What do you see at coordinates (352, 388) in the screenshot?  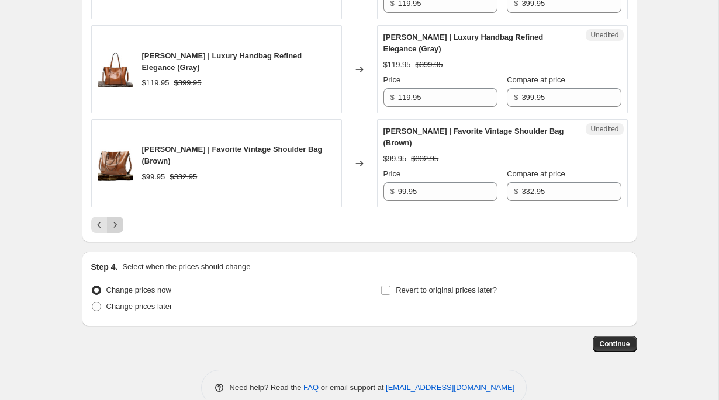 I see `span: or email support at` at bounding box center [352, 388].